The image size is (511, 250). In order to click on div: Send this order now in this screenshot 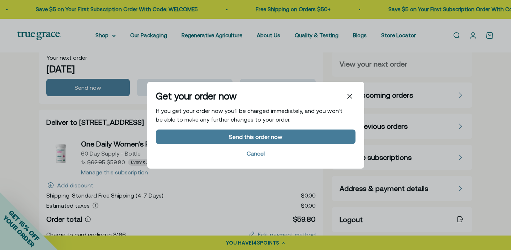, I will do `click(256, 136)`.